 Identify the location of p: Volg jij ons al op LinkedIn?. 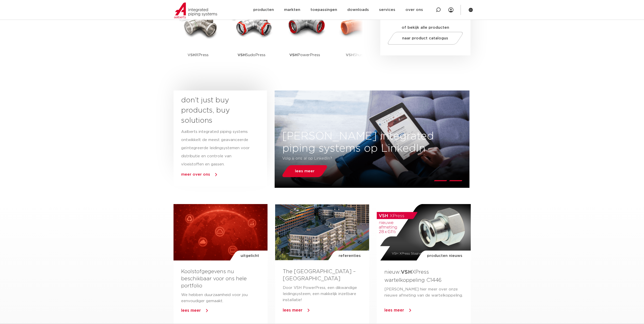
(357, 158).